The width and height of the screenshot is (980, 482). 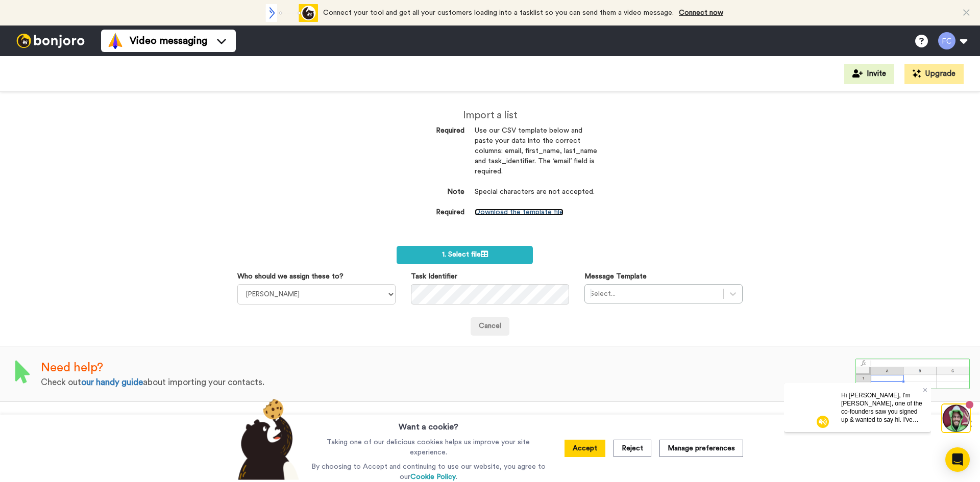 What do you see at coordinates (14, 16) in the screenshot?
I see `img: 3183ab3e-59ed-45f6-af1c-10226f767056-1659068401.jpg` at bounding box center [14, 16].